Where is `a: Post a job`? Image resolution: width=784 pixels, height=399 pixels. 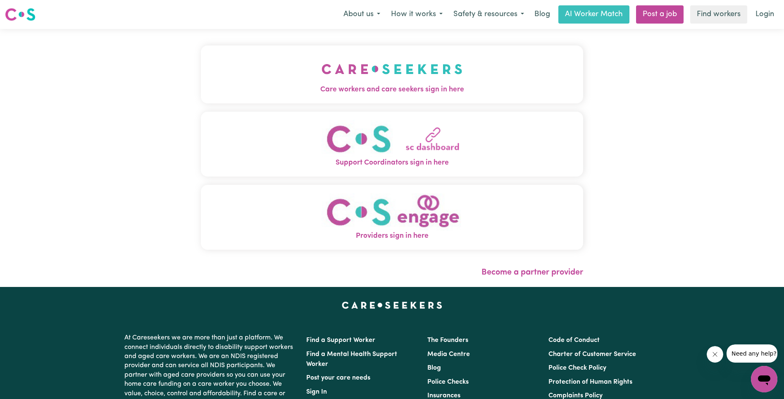 a: Post a job is located at coordinates (660, 14).